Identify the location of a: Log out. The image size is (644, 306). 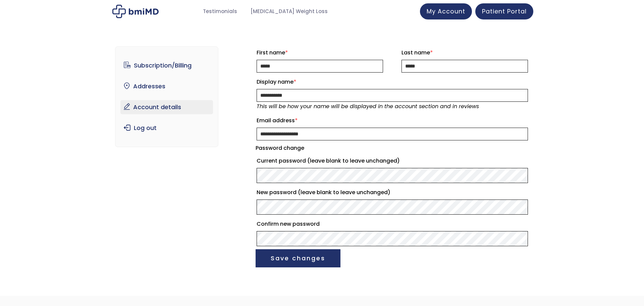
(167, 128).